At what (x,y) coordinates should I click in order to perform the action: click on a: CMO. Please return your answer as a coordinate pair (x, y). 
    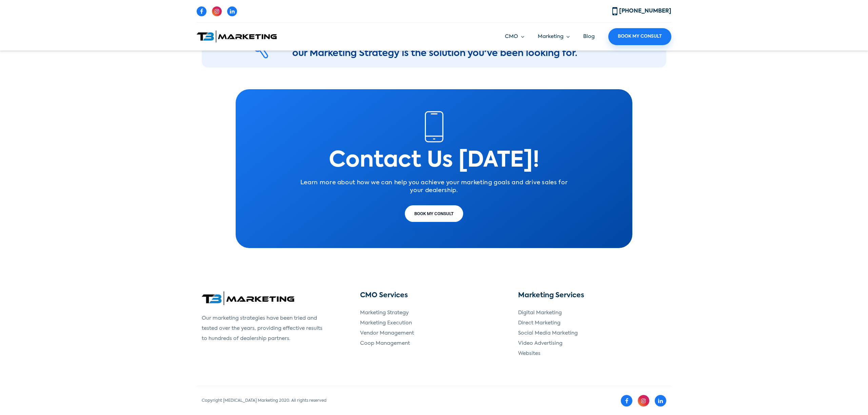
    Looking at the image, I should click on (514, 37).